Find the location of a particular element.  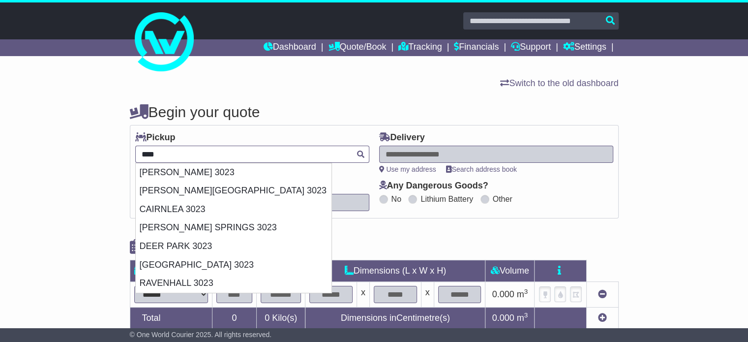

a: Search address book is located at coordinates (481, 169).